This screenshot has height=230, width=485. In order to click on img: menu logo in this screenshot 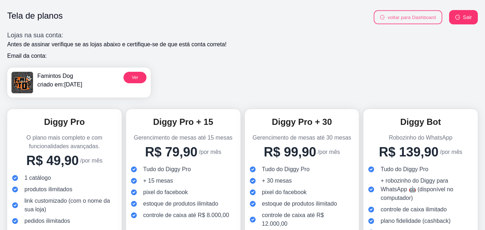, I will do `click(22, 83)`.